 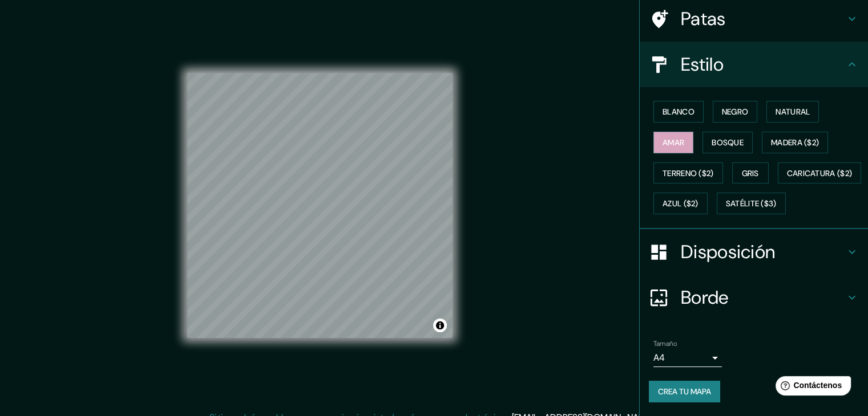 What do you see at coordinates (735, 112) in the screenshot?
I see `button: Negro` at bounding box center [735, 112].